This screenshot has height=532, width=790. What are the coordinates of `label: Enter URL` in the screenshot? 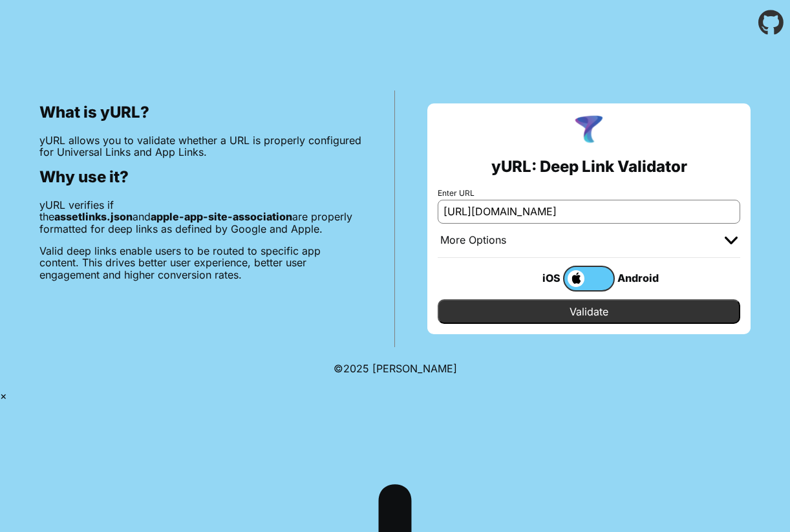 It's located at (589, 193).